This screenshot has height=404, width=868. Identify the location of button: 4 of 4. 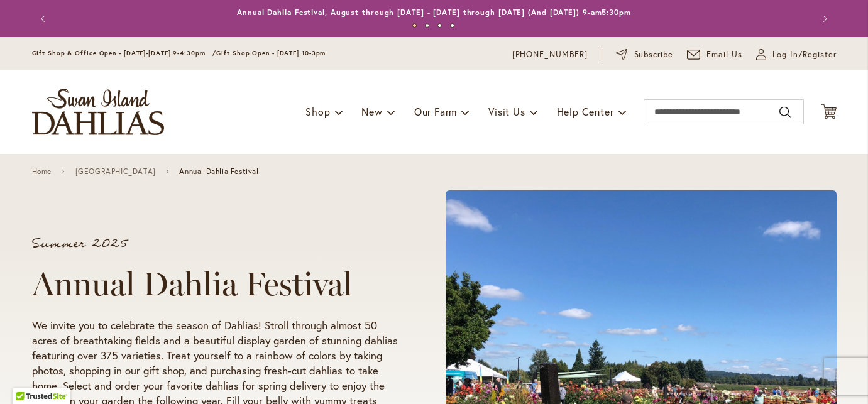
(452, 25).